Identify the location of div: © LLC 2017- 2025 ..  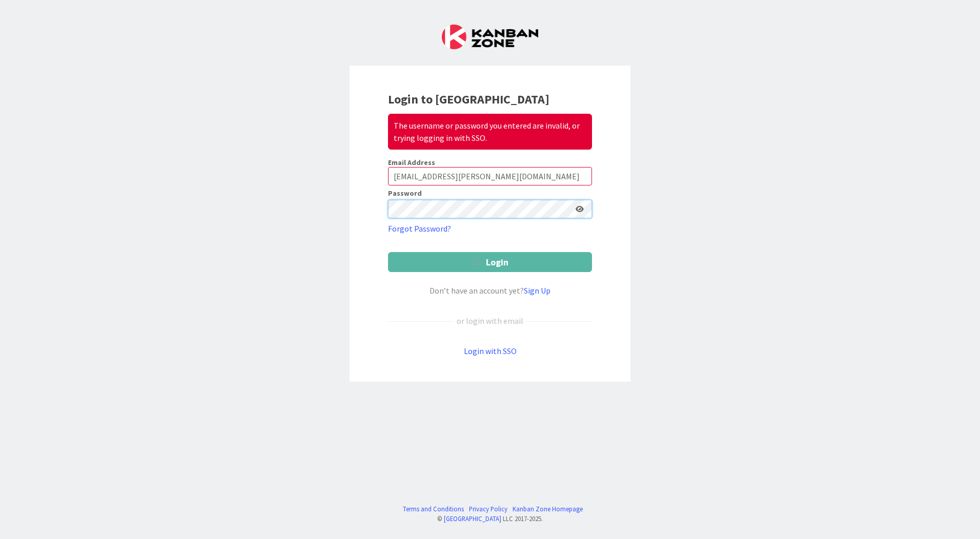
(490, 519).